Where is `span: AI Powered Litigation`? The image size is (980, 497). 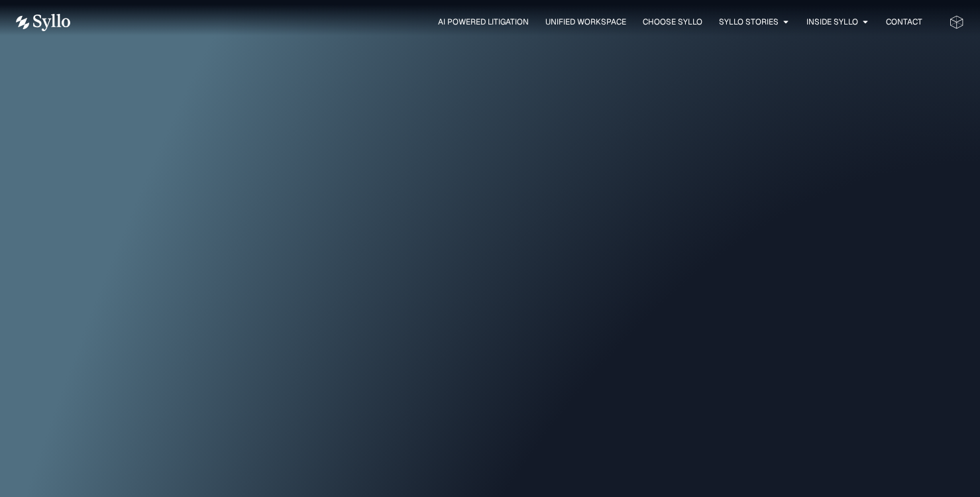 span: AI Powered Litigation is located at coordinates (483, 22).